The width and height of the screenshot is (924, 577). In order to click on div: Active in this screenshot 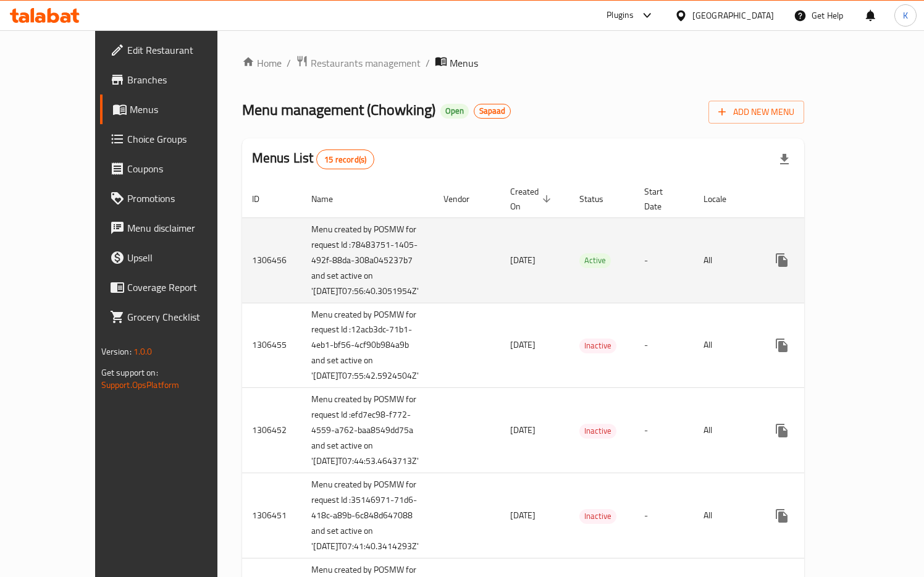, I will do `click(595, 260)`.